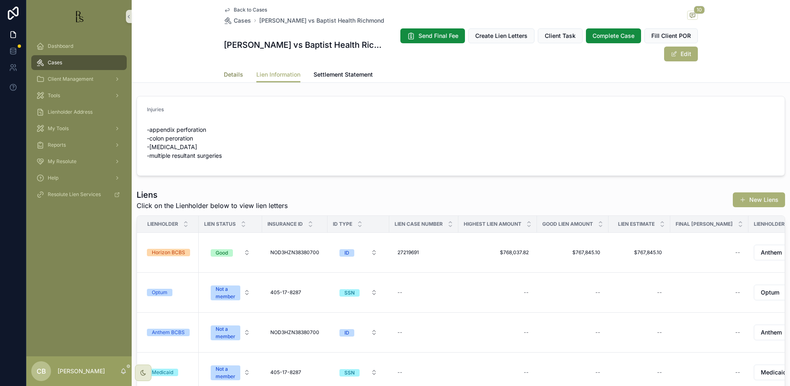  What do you see at coordinates (424, 252) in the screenshot?
I see `a: 27219691` at bounding box center [424, 252].